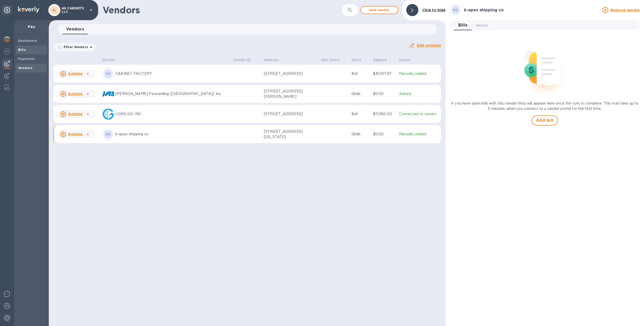 This screenshot has height=326, width=644. Describe the element at coordinates (32, 27) in the screenshot. I see `p: Pay` at that location.